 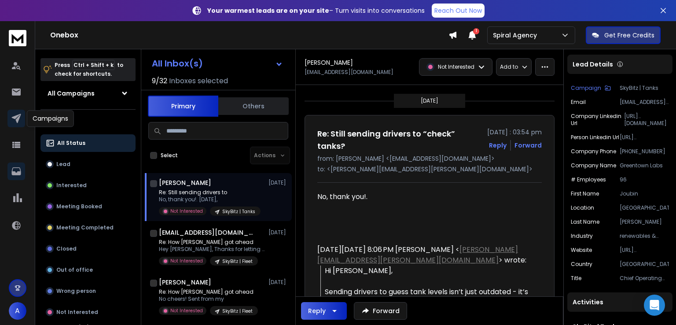 I want to click on p: No cheers! Sent from my, so click(x=208, y=299).